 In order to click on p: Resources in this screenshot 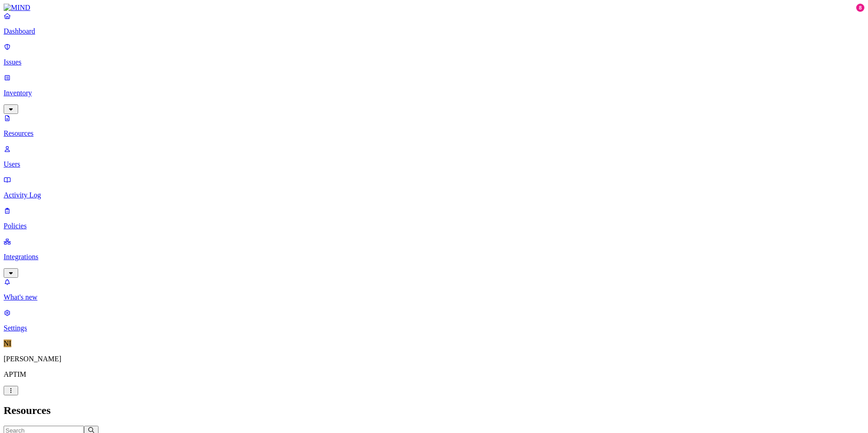, I will do `click(434, 133)`.